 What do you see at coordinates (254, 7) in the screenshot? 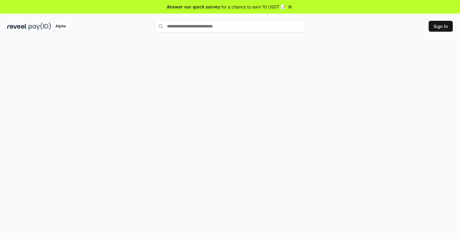
I see `span: for a chance to earn 10 USDT 📝` at bounding box center [254, 7].